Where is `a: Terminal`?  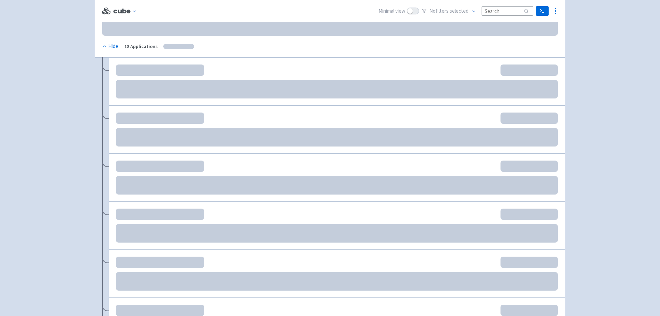
a: Terminal is located at coordinates (542, 11).